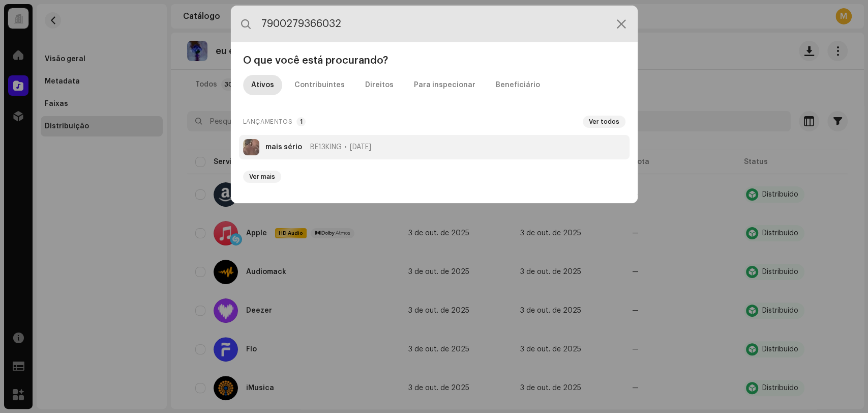 Image resolution: width=868 pixels, height=413 pixels. I want to click on div: Beneficiário, so click(518, 85).